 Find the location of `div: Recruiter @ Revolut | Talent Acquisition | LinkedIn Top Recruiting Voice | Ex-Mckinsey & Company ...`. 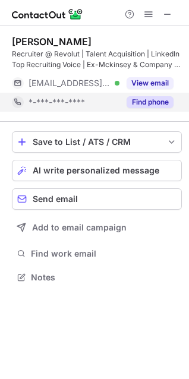

div: Recruiter @ Revolut | Talent Acquisition | LinkedIn Top Recruiting Voice | Ex-Mckinsey & Company ... is located at coordinates (97, 59).